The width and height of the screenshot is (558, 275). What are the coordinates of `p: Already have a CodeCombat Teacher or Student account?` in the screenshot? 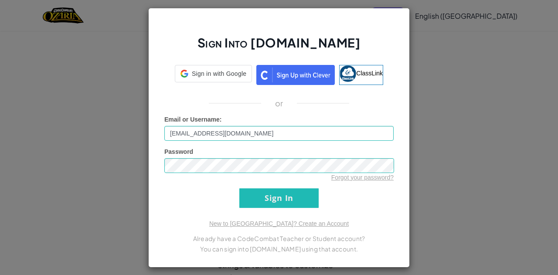 It's located at (279, 239).